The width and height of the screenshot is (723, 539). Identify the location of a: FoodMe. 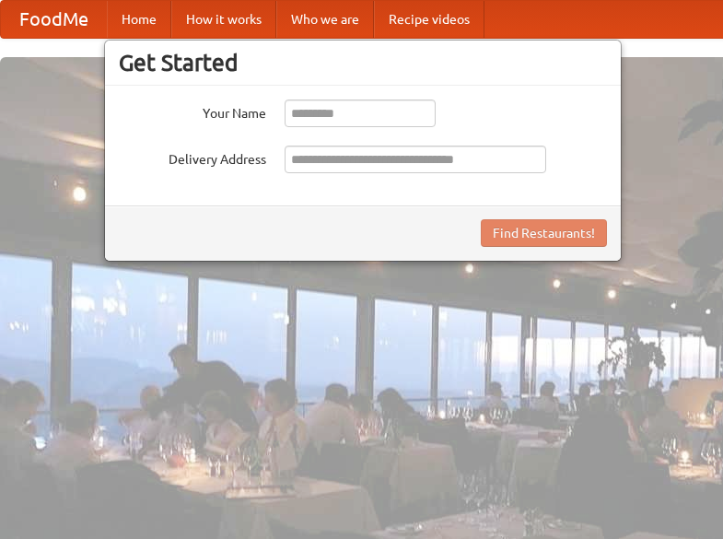
(53, 19).